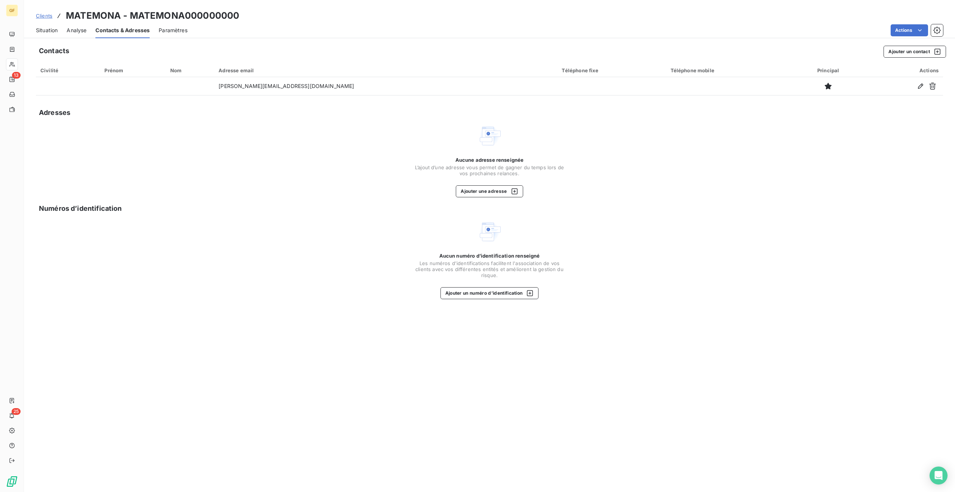 The image size is (955, 492). I want to click on span: Situation, so click(47, 30).